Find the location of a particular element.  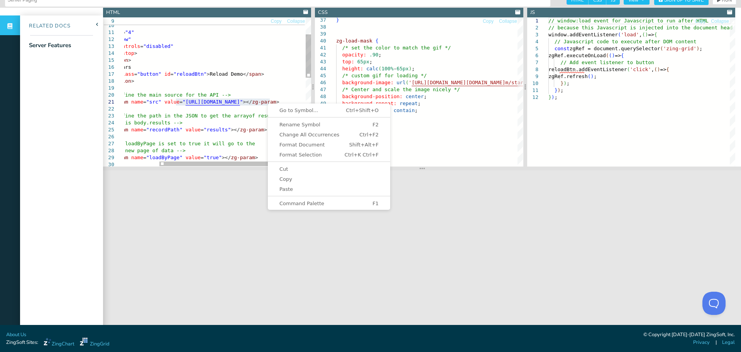

span: id is located at coordinates (168, 74).